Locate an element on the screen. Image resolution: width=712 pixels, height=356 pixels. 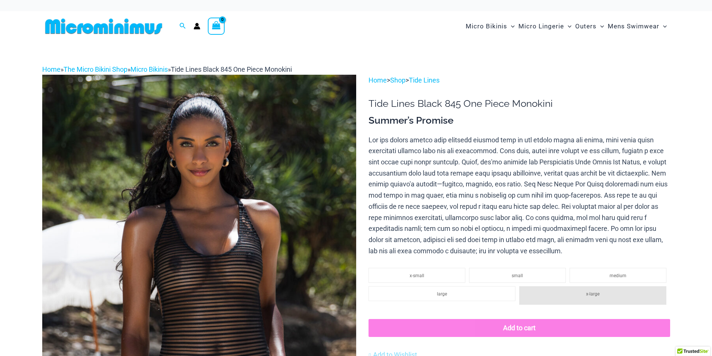
h1: Tide Lines Black 845 One Piece Monokini is located at coordinates (519, 104).